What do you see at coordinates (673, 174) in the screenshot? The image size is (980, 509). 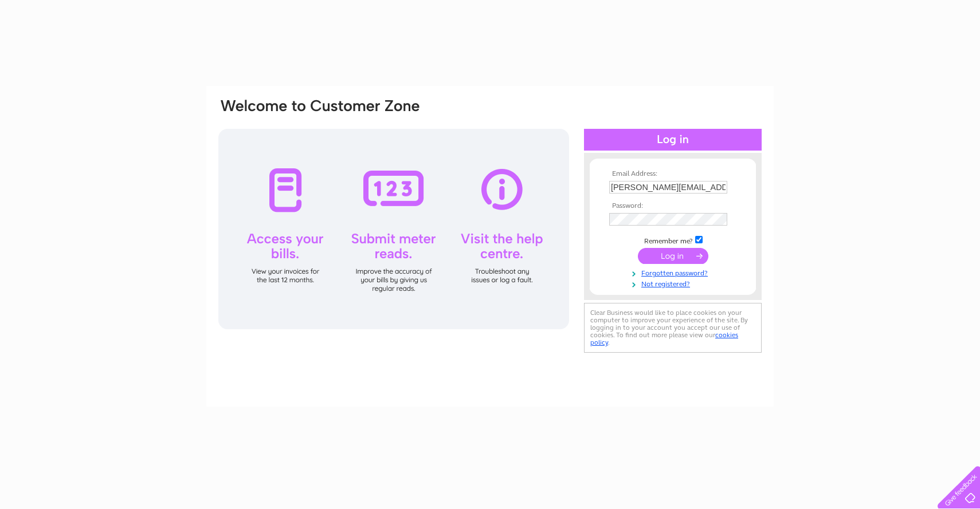 I see `th: Email Address:` at bounding box center [673, 174].